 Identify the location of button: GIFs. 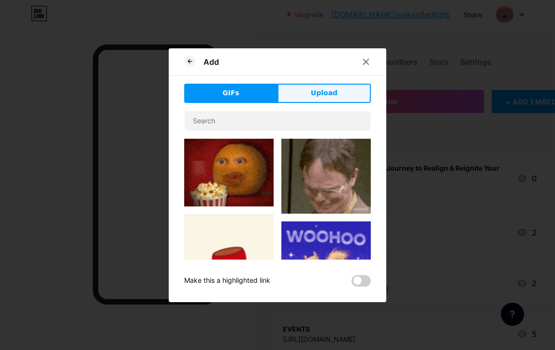
(230, 93).